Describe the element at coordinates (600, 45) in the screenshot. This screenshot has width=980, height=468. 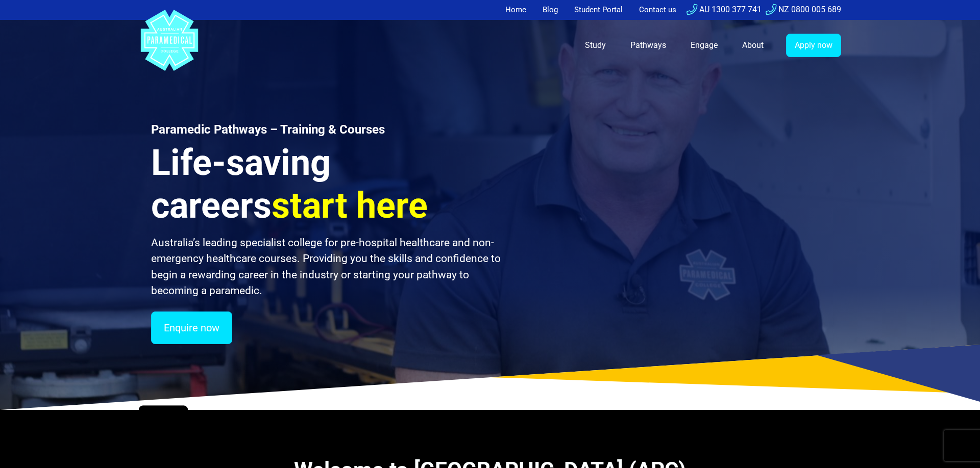
I see `a: Study` at that location.